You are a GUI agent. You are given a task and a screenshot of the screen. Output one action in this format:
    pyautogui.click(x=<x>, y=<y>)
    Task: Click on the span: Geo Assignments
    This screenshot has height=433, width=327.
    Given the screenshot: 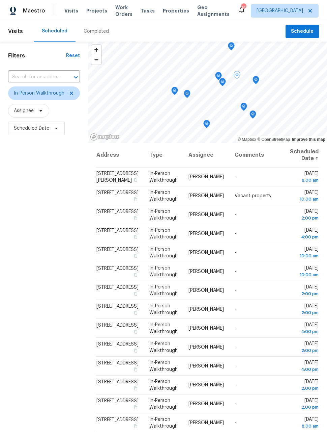 What is the action you would take?
    pyautogui.click(x=214, y=11)
    